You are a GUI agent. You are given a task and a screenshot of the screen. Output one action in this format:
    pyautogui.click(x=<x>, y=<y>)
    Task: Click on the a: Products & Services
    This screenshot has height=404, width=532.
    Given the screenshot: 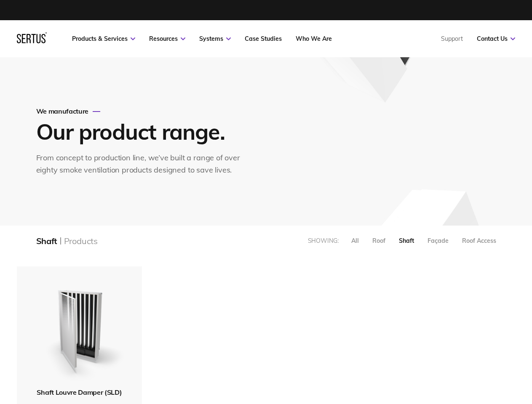 What is the action you would take?
    pyautogui.click(x=104, y=39)
    